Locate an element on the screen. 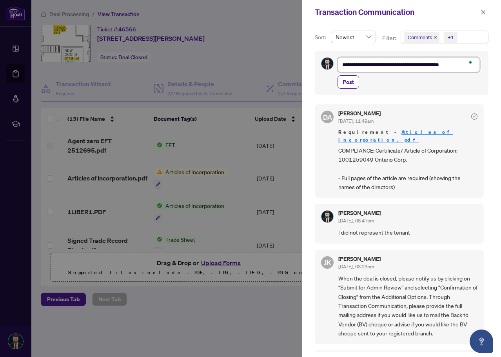  div: Transaction Communication is located at coordinates (397, 12).